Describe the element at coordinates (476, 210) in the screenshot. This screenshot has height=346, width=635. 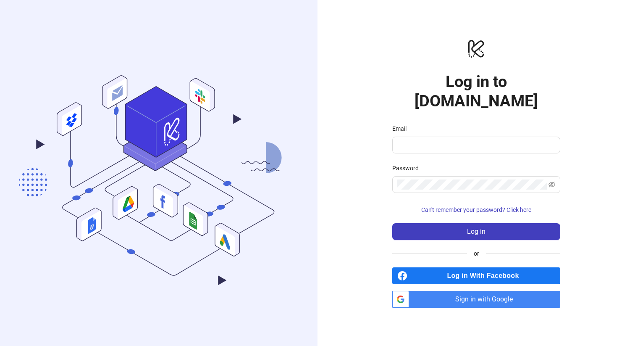
I see `button: Can't remember your password? Click here` at that location.